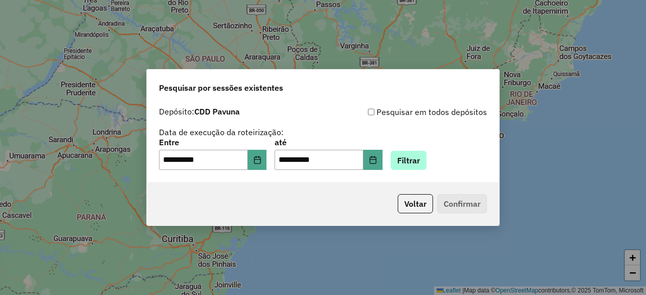 Image resolution: width=646 pixels, height=295 pixels. What do you see at coordinates (212, 142) in the screenshot?
I see `label: Entre` at bounding box center [212, 142].